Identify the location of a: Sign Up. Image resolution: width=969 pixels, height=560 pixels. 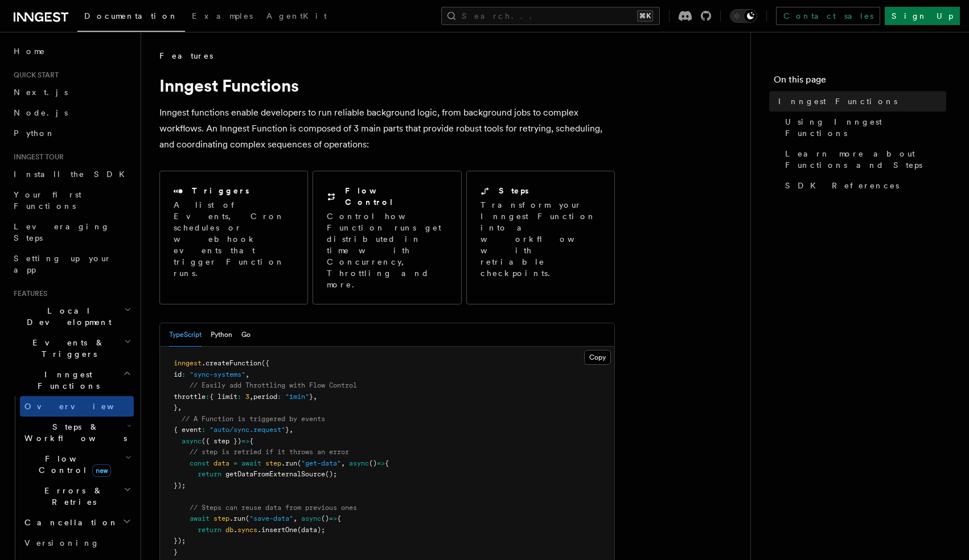
(922, 16).